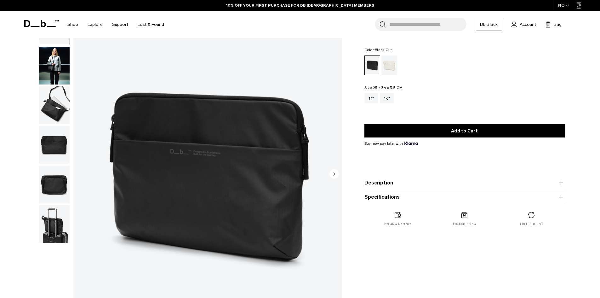  Describe the element at coordinates (531, 224) in the screenshot. I see `p: Free returns` at that location.